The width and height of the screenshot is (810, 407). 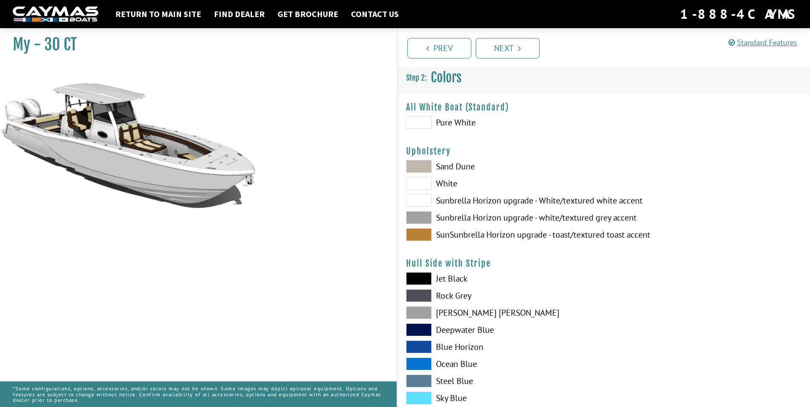 What do you see at coordinates (501, 381) in the screenshot?
I see `label: Steel Blue` at bounding box center [501, 381].